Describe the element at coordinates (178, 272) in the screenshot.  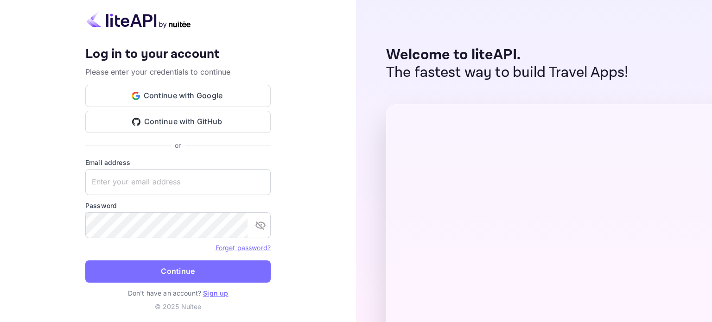
I see `button: Continue` at that location.